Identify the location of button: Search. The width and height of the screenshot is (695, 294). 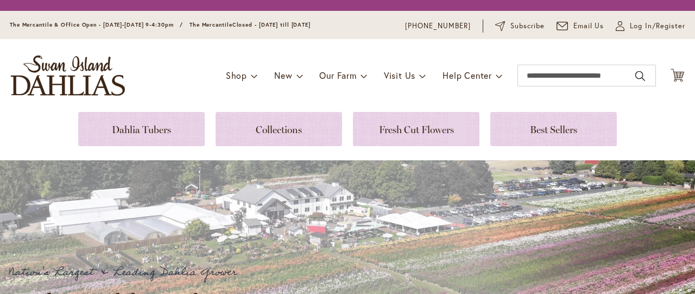
(640, 76).